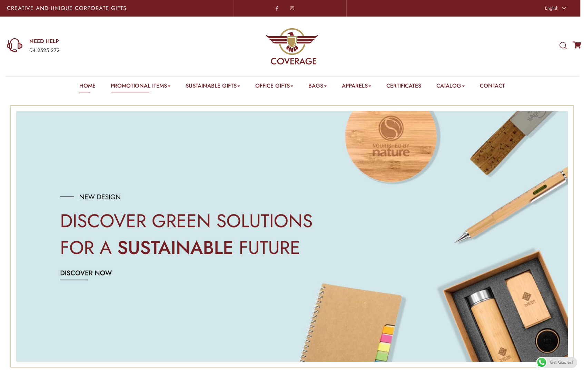 This screenshot has height=392, width=584. Describe the element at coordinates (292, 236) in the screenshot. I see `a: 2` at that location.